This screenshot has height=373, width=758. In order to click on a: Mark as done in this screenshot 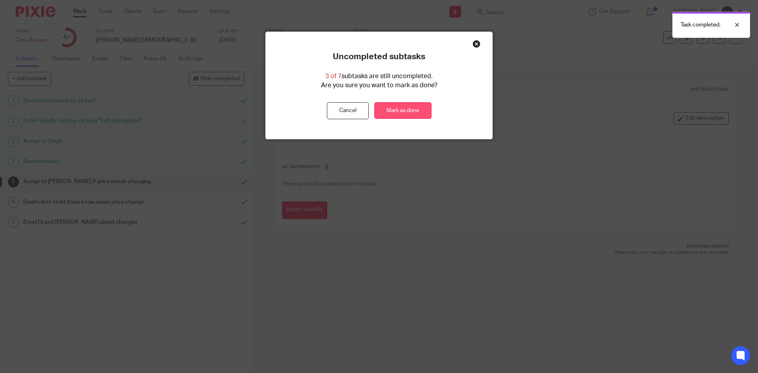, I will do `click(403, 110)`.